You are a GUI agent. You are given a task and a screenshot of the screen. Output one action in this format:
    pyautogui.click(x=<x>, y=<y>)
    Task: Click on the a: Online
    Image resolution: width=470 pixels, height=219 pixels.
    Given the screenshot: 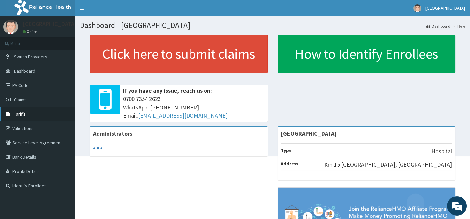 What is the action you would take?
    pyautogui.click(x=31, y=32)
    